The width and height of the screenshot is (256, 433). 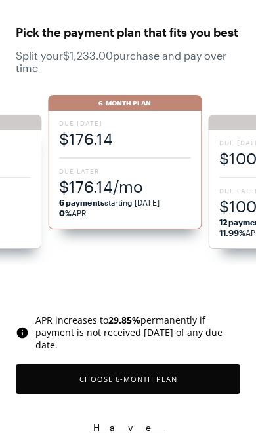 I want to click on strong: 6 payments, so click(x=81, y=203).